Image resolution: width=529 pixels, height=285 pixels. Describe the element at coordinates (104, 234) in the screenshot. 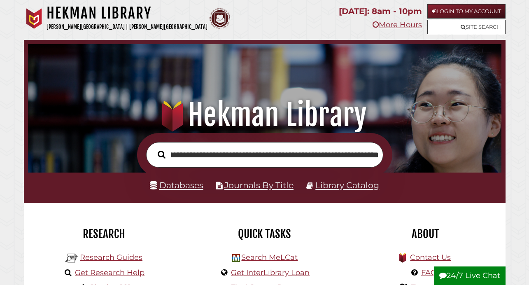

I see `h2: Research` at that location.